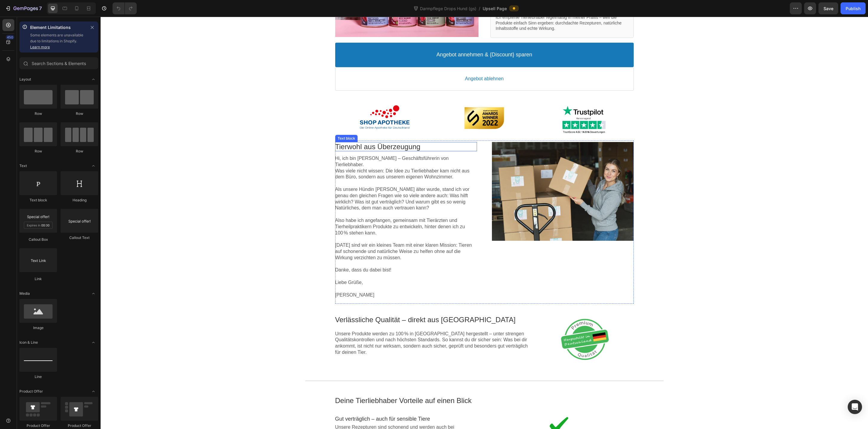 The height and width of the screenshot is (429, 868). Describe the element at coordinates (39, 328) in the screenshot. I see `div: Image` at that location.